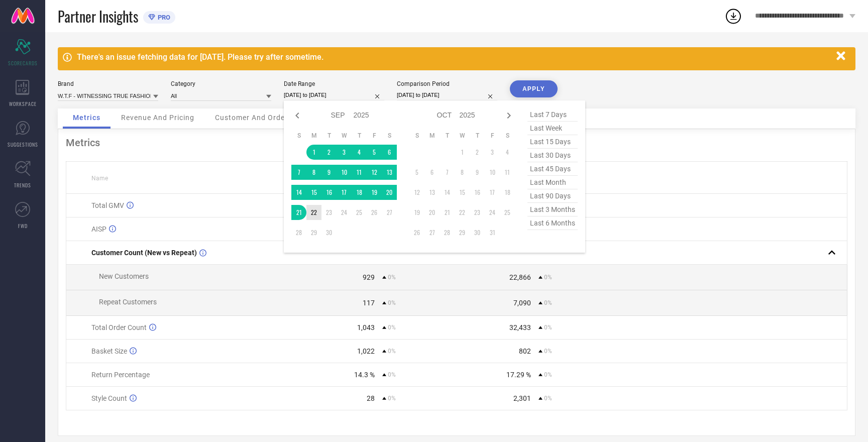 The image size is (868, 442). What do you see at coordinates (518, 375) in the screenshot?
I see `div: 17.29 %` at bounding box center [518, 375].